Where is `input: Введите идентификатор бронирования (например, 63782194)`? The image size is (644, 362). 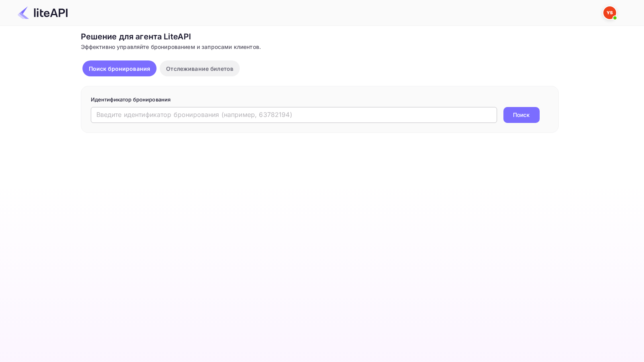 input: Введите идентификатор бронирования (например, 63782194) is located at coordinates (294, 115).